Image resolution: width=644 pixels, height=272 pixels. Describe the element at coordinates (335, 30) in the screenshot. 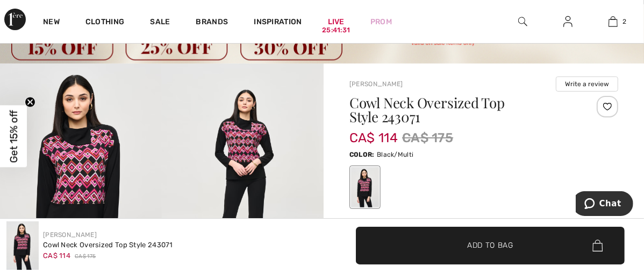

I see `div: 25:41:31` at that location.